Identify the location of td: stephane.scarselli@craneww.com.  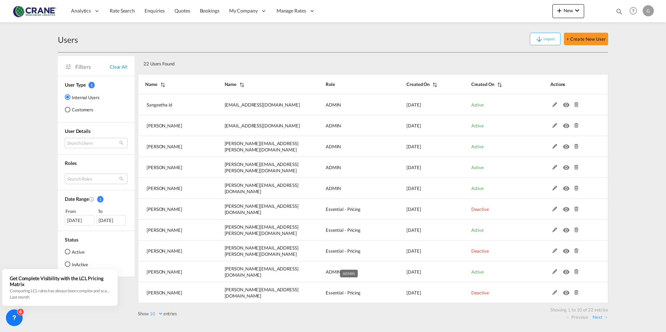
(258, 209).